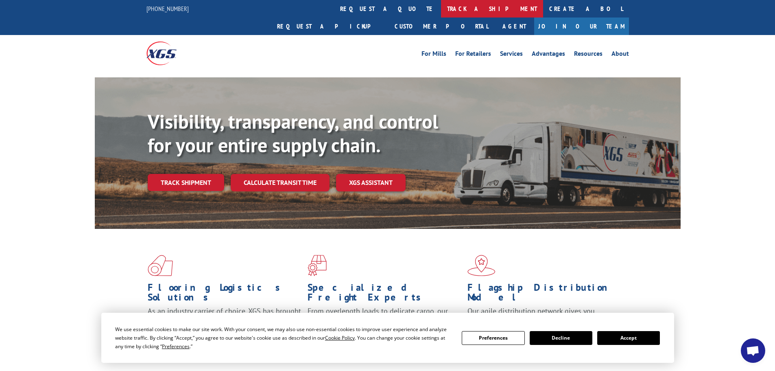  What do you see at coordinates (224, 320) in the screenshot?
I see `span: As an industry carrier of choice, XGS has brought innovation and dedication to flooring logistics...` at bounding box center [224, 320].